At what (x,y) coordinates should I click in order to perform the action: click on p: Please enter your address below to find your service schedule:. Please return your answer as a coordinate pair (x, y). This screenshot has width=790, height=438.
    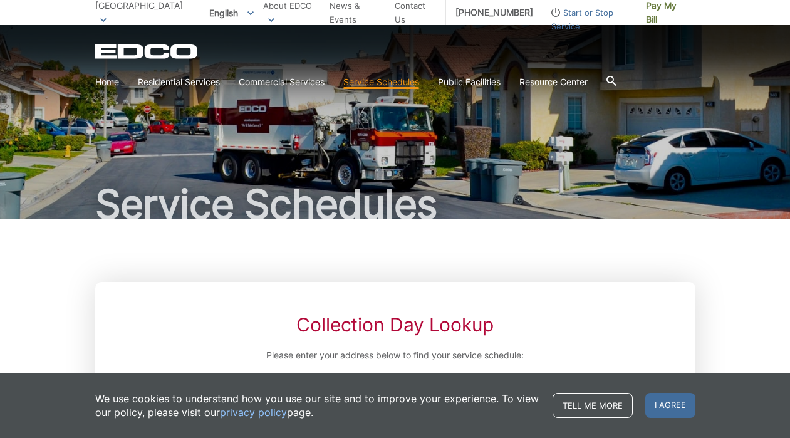
    Looking at the image, I should click on (395, 355).